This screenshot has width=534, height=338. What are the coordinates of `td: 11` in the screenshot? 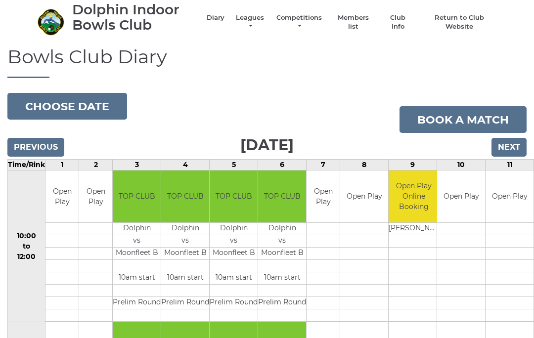 It's located at (510, 166).